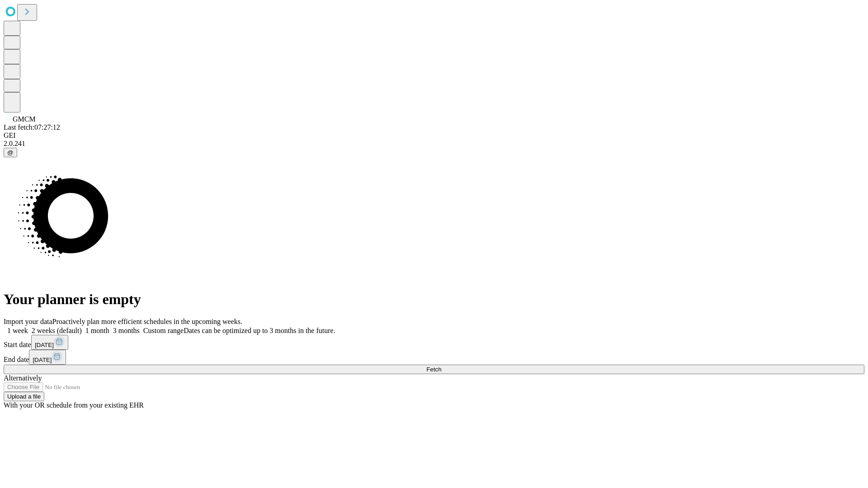 The width and height of the screenshot is (868, 488). What do you see at coordinates (148, 321) in the screenshot?
I see `span: Proactively plan more efficient schedules in the upcoming weeks.` at bounding box center [148, 321].